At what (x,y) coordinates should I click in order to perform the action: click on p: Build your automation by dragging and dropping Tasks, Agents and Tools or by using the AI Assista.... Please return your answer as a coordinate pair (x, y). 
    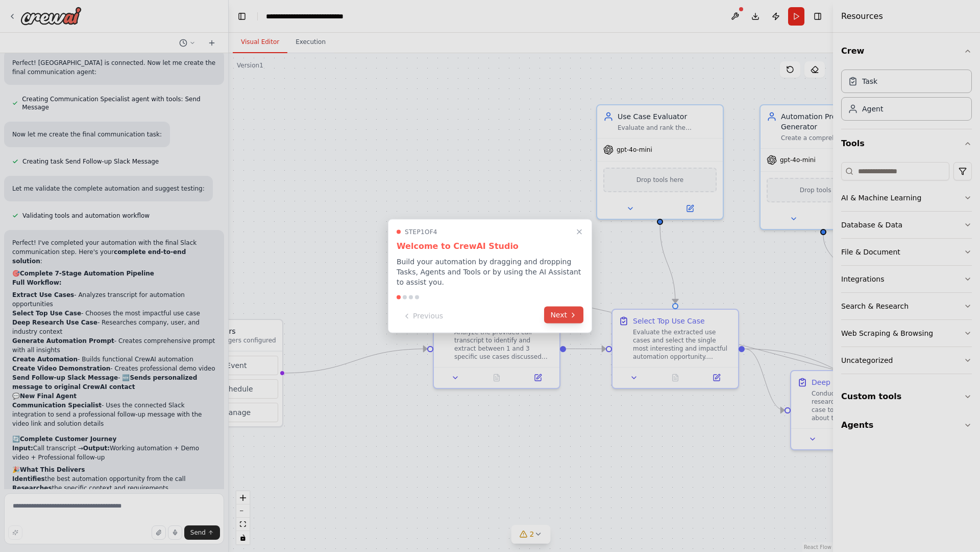
    Looking at the image, I should click on (490, 272).